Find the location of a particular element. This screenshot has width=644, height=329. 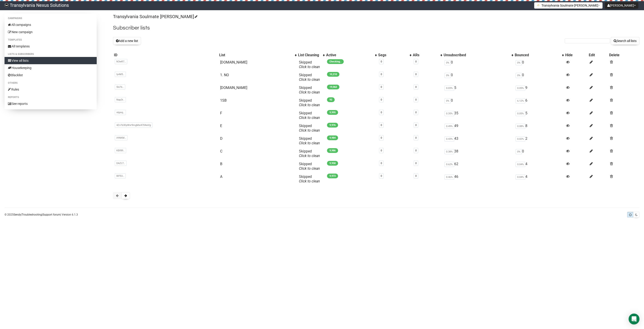

td: 38 is located at coordinates (478, 153).